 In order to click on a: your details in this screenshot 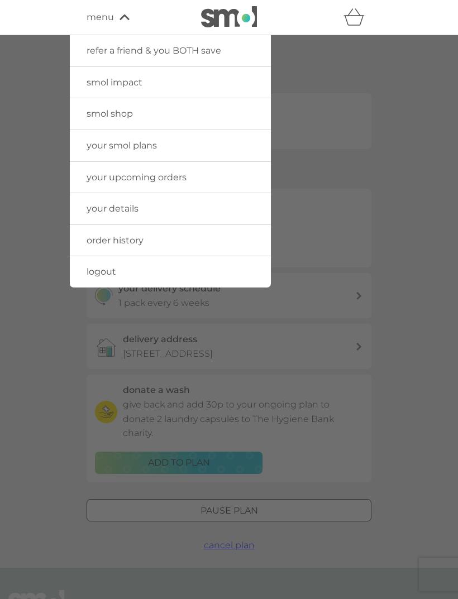, I will do `click(170, 209)`.